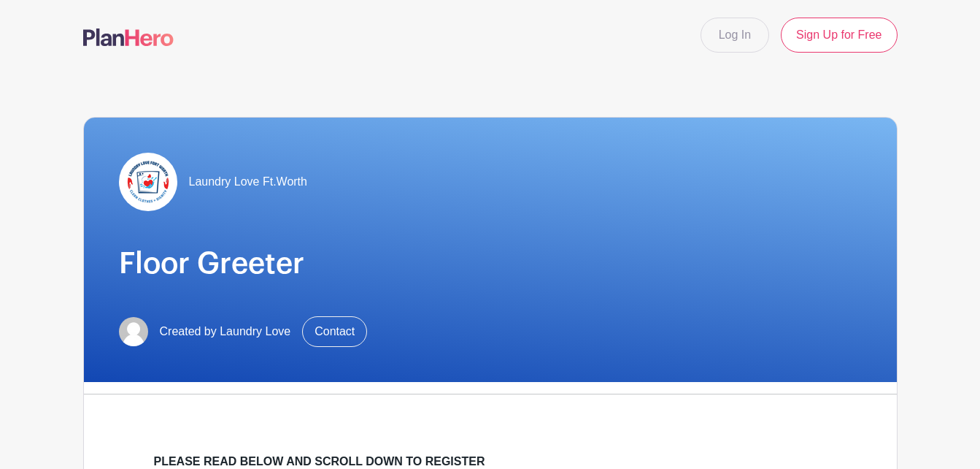 This screenshot has width=980, height=469. What do you see at coordinates (148, 182) in the screenshot?
I see `img: Laundry-love-logo.jpg` at bounding box center [148, 182].